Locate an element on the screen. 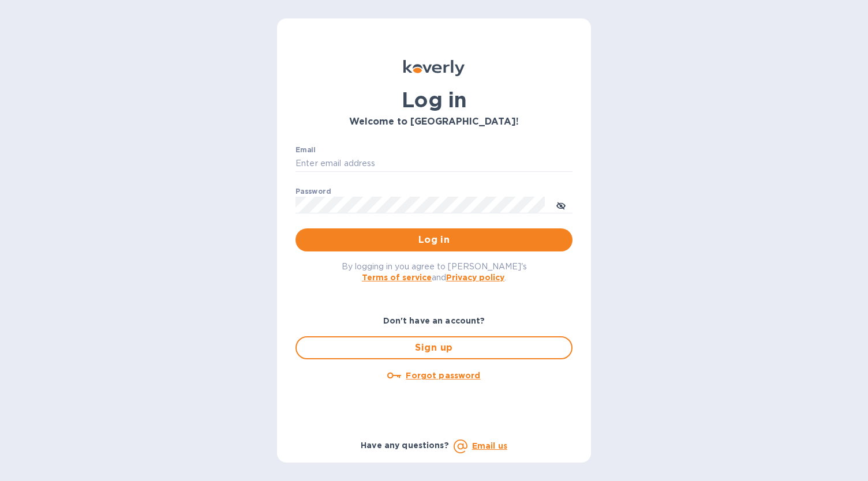 Image resolution: width=868 pixels, height=481 pixels. button: Sign up is located at coordinates (434, 348).